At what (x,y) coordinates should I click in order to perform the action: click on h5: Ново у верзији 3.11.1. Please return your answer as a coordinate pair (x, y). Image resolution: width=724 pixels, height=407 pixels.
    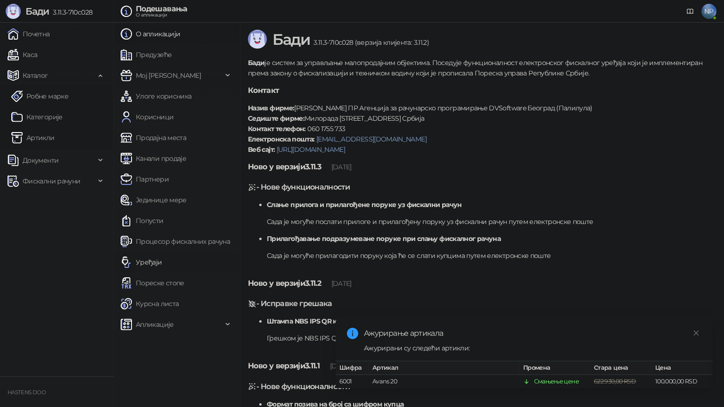
    Looking at the image, I should click on (482, 366).